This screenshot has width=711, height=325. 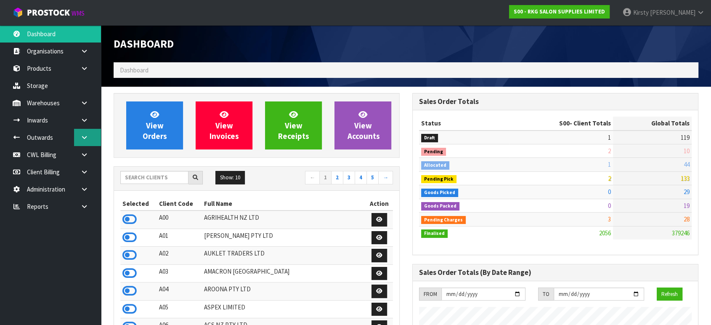 What do you see at coordinates (283, 291) in the screenshot?
I see `td: AROONA PTY LTD` at bounding box center [283, 291].